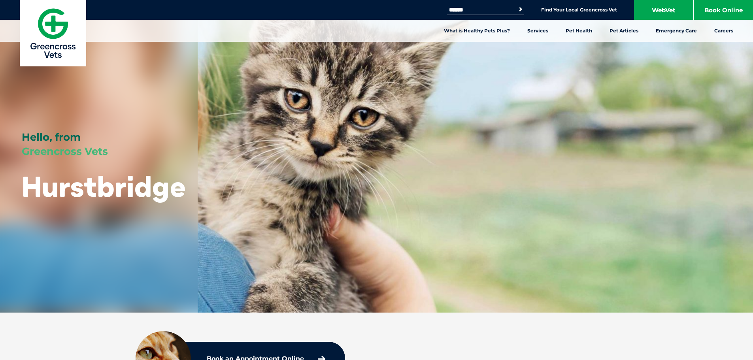 The height and width of the screenshot is (360, 753). What do you see at coordinates (624, 31) in the screenshot?
I see `a: Pet Articles` at bounding box center [624, 31].